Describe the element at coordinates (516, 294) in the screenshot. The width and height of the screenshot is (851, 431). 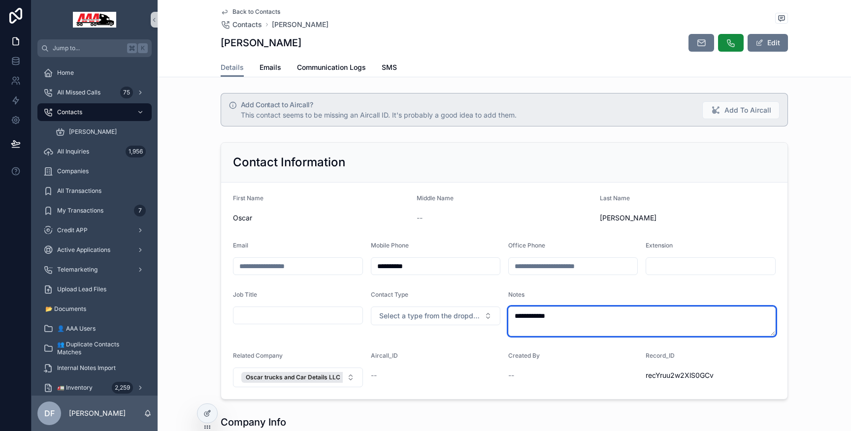
I see `span: Notes` at that location.